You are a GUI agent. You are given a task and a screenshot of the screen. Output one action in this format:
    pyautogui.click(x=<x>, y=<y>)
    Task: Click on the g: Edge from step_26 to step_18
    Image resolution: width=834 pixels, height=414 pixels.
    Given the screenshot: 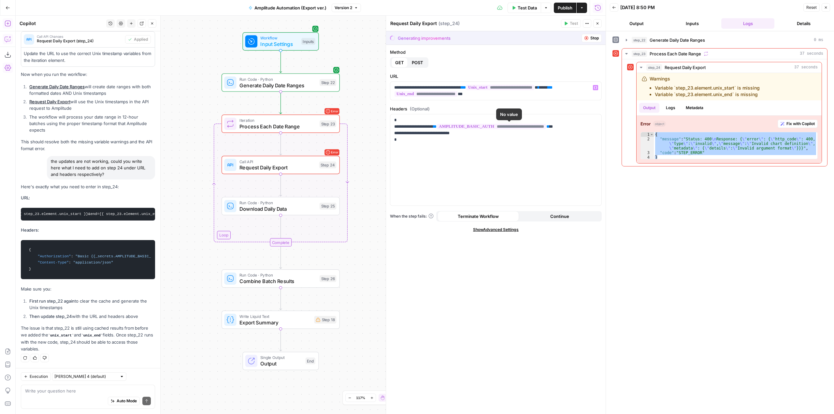 What is the action you would take?
    pyautogui.click(x=280, y=299)
    